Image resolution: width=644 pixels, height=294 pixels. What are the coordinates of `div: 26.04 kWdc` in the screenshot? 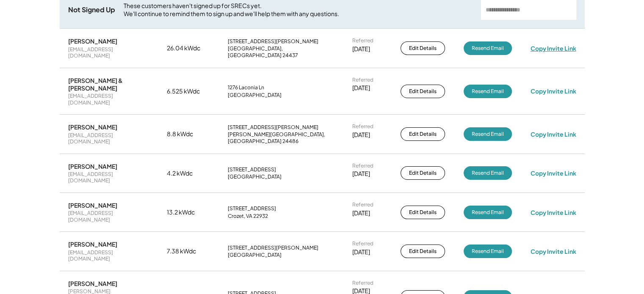 It's located at (188, 48).